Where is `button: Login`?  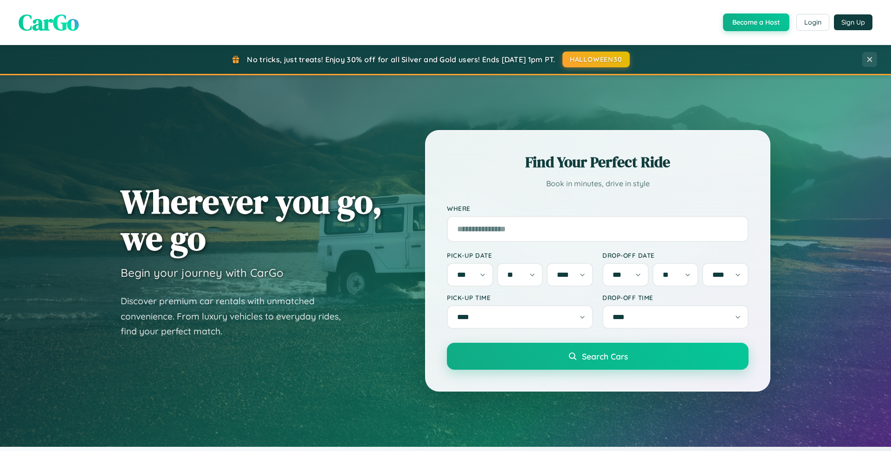 button: Login is located at coordinates (813, 22).